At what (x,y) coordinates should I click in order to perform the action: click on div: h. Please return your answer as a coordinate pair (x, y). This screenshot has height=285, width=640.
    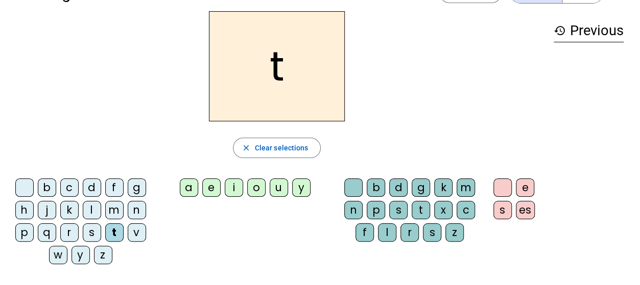
    Looking at the image, I should click on (25, 210).